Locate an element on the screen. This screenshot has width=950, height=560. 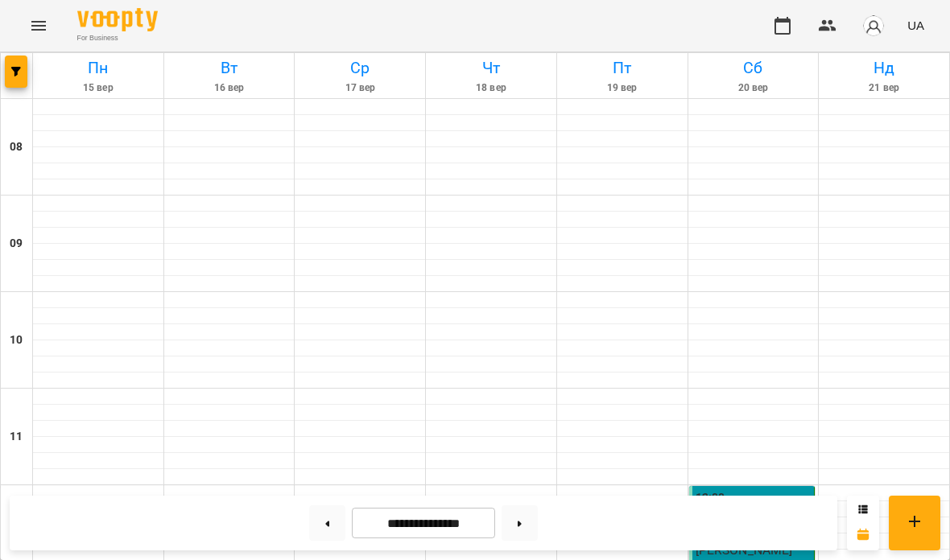
h6: 18 вер is located at coordinates (491, 88).